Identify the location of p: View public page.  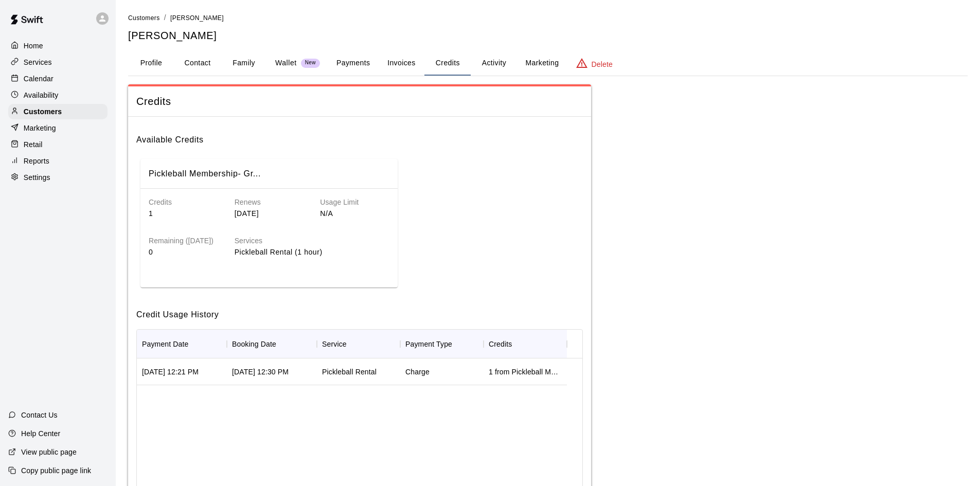
(49, 452).